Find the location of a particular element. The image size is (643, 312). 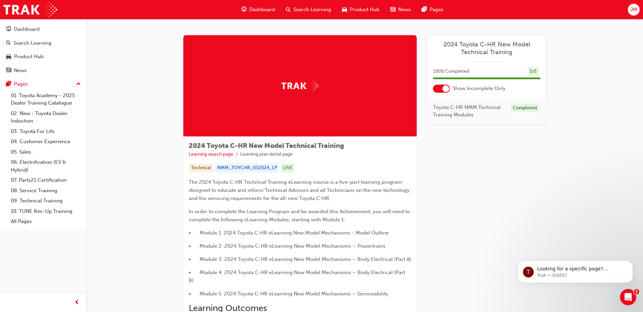

span: • Module 3: 2024 Toyota C-HR eLearning New Model Mechanisms – Body Electrical (Part A) is located at coordinates (300, 259).